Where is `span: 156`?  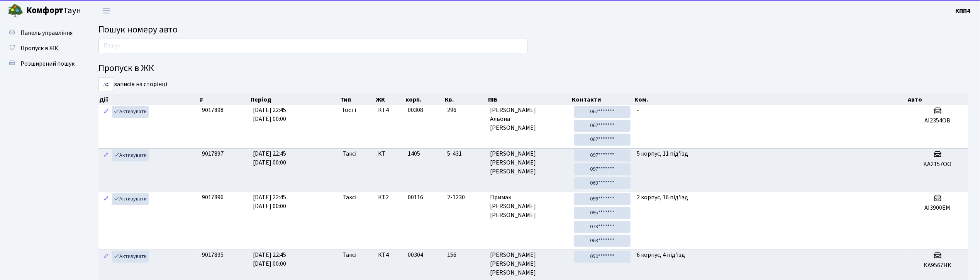
span: 156 is located at coordinates (465, 255).